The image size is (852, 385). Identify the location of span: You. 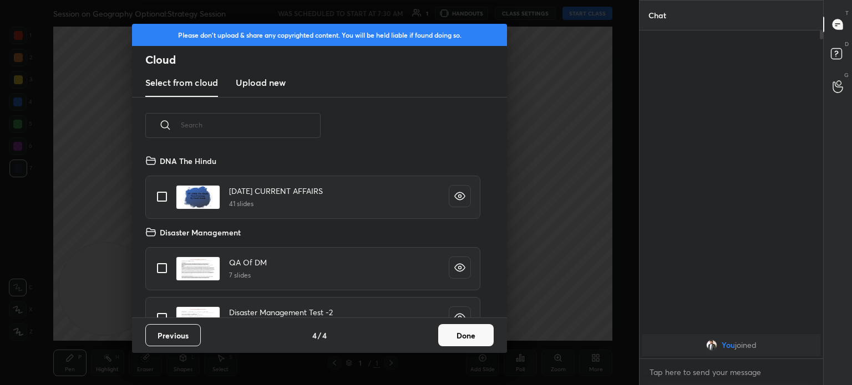
(728, 345).